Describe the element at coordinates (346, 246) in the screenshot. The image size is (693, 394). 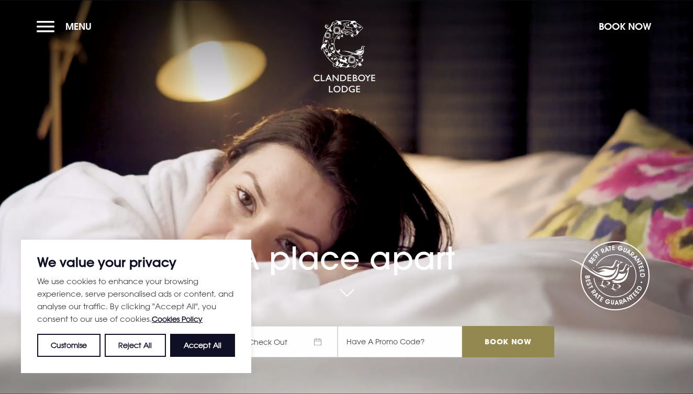
I see `h1: A place apart` at that location.